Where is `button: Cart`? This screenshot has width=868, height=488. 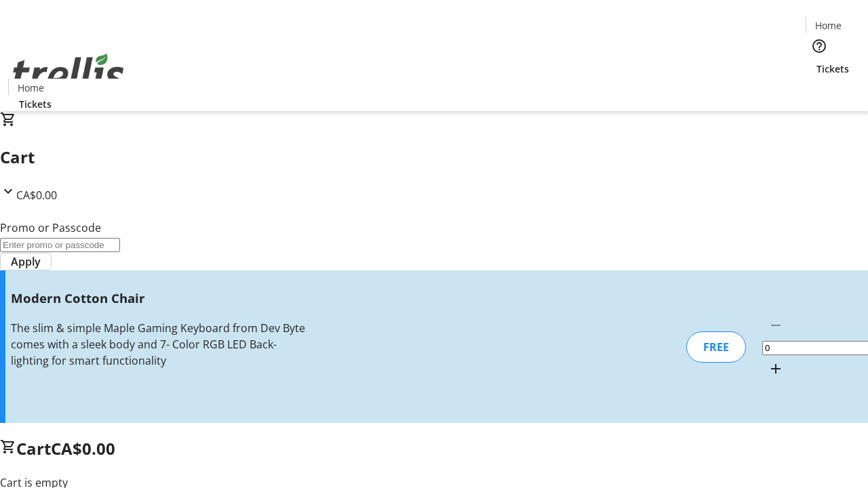 button: Cart is located at coordinates (819, 89).